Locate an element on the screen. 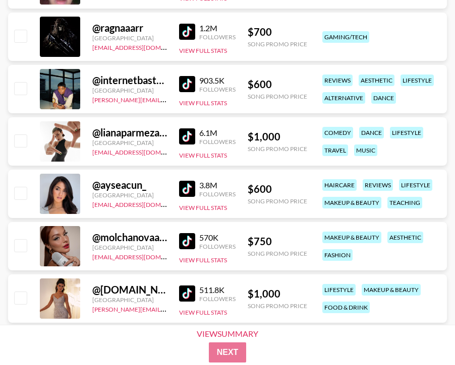  div: 1.2M is located at coordinates (217, 28).